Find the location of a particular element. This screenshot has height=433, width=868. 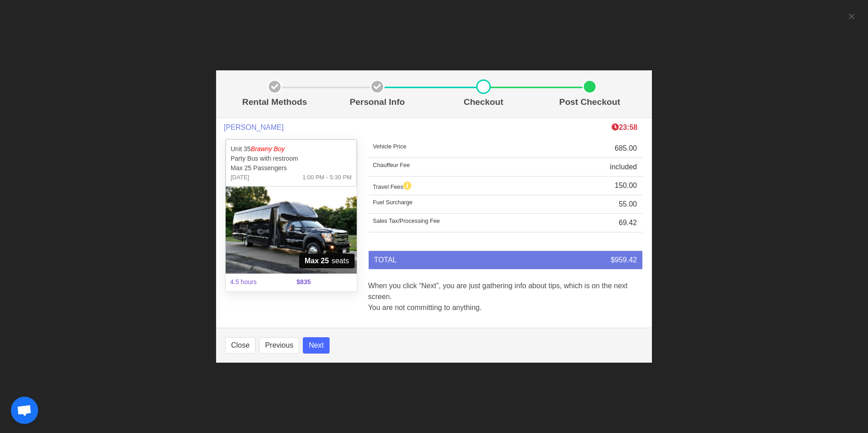

td: Travel Fees is located at coordinates (460, 186).